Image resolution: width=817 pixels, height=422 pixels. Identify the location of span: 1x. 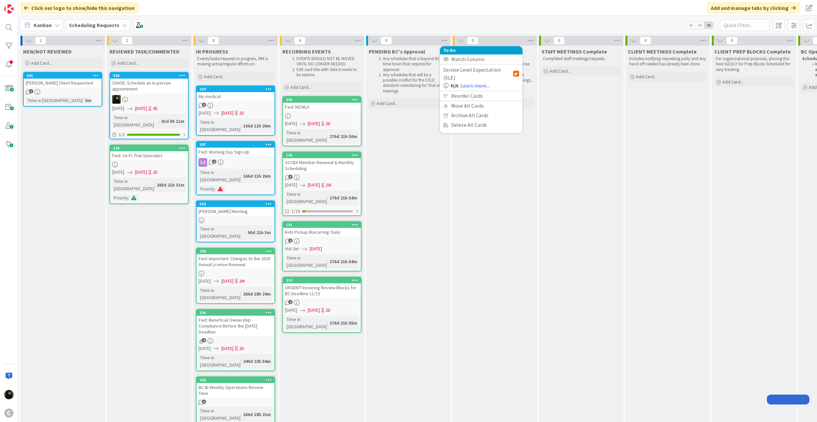
(691, 25).